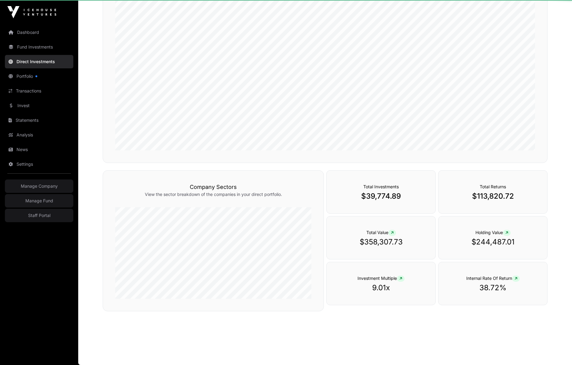 This screenshot has width=572, height=365. What do you see at coordinates (39, 150) in the screenshot?
I see `a: News` at bounding box center [39, 150].